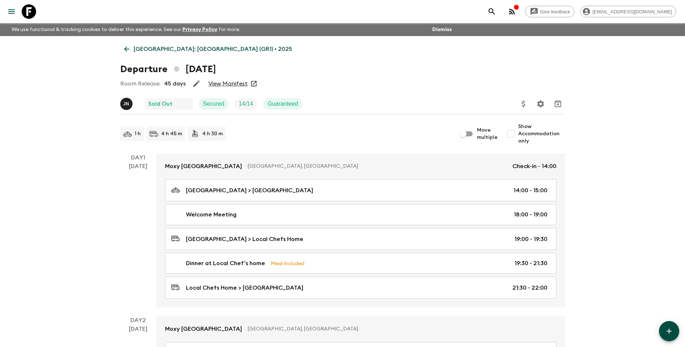  I want to click on p: Check-in - 14:00, so click(534, 166).